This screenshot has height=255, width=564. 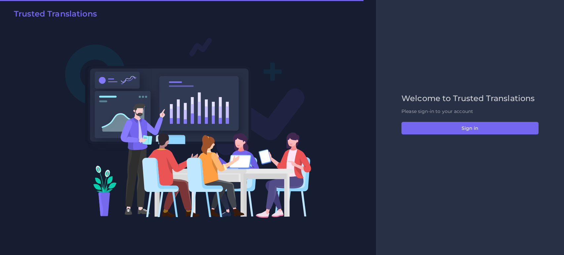 What do you see at coordinates (188, 128) in the screenshot?
I see `img: Login V2` at bounding box center [188, 128].